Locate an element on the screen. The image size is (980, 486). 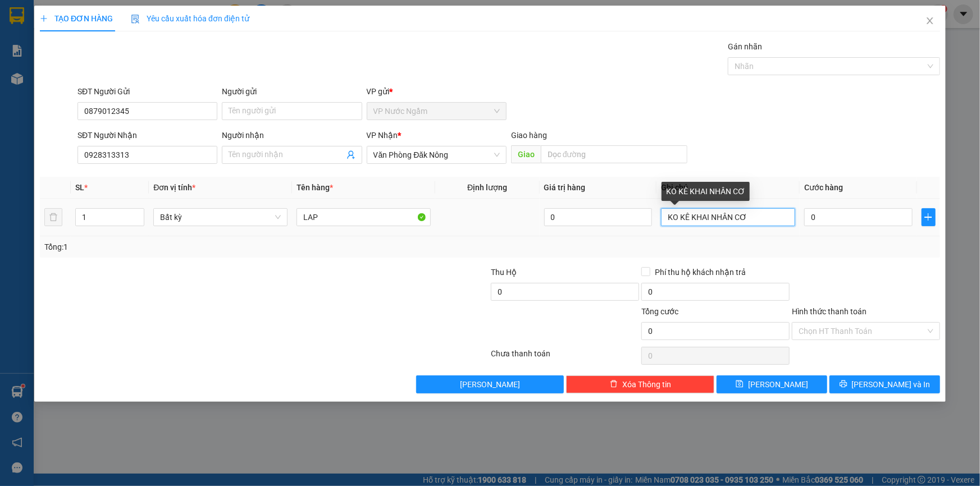
img: logo.jpg is located at coordinates (23, 45).